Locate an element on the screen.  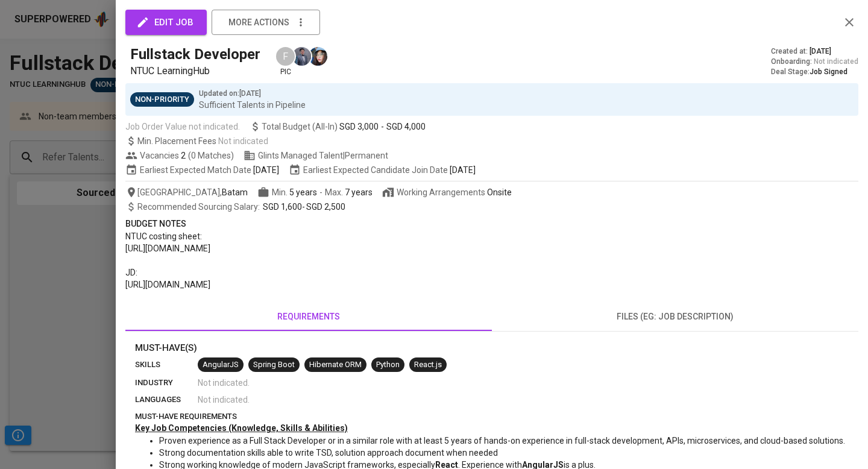
span: Glints Managed Talent | Permanent is located at coordinates (316, 155).